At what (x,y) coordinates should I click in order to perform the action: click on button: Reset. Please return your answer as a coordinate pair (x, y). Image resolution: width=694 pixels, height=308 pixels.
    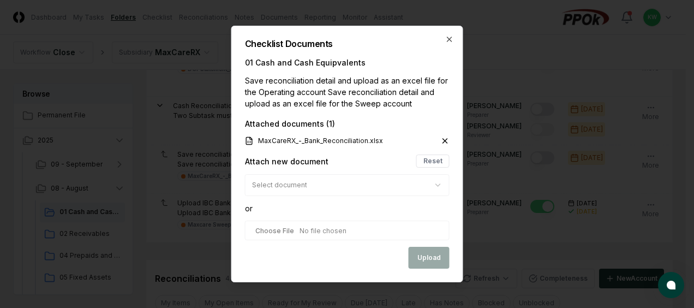
    Looking at the image, I should click on (433, 161).